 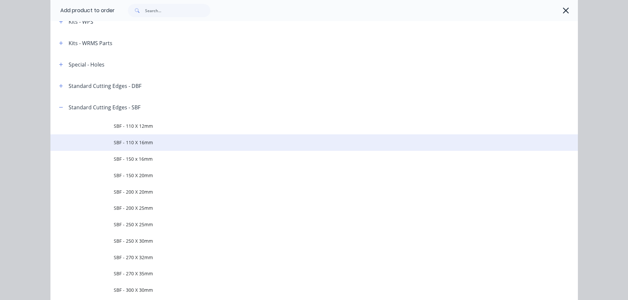 What do you see at coordinates (90, 43) in the screenshot?
I see `div: Kits - WRMS Parts` at bounding box center [90, 43].